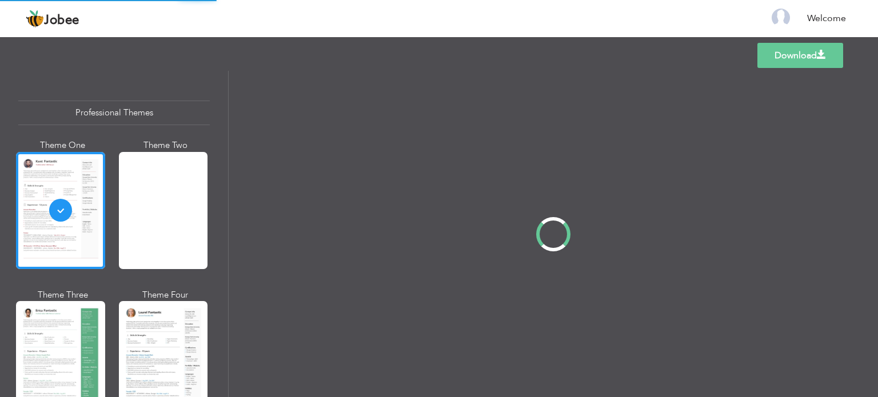 This screenshot has width=878, height=397. What do you see at coordinates (827, 19) in the screenshot?
I see `a: Welcome` at bounding box center [827, 19].